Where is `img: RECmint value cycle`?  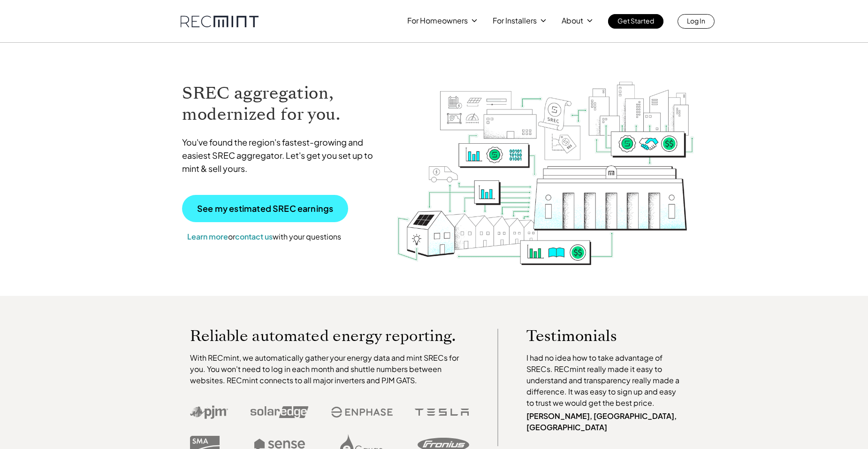
img: RECmint value cycle is located at coordinates (546, 162).